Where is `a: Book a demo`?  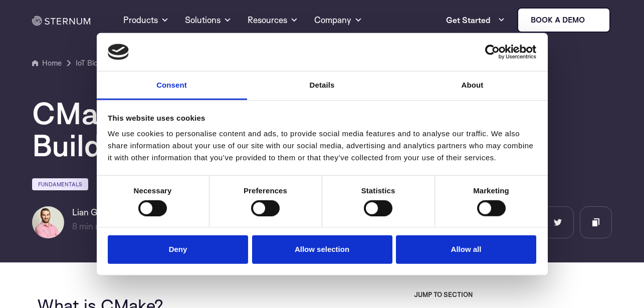 a: Book a demo is located at coordinates (564, 20).